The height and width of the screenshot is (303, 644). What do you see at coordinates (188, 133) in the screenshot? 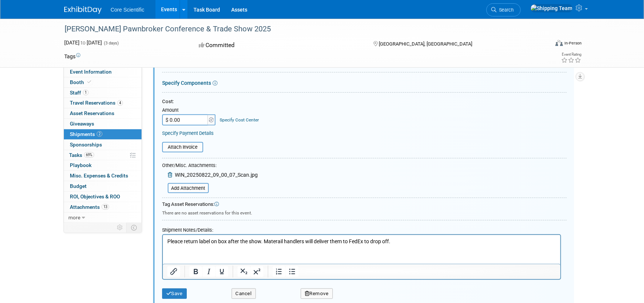
I see `a: Specify Payment Details` at bounding box center [188, 133].